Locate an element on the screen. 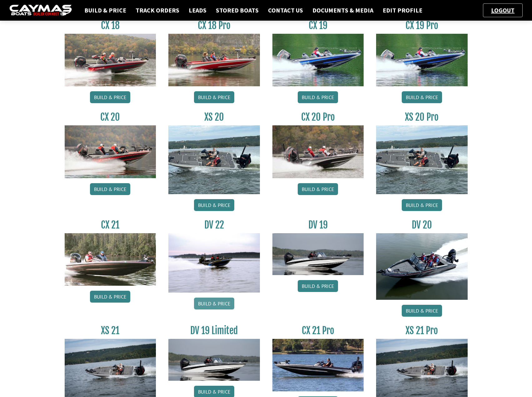 The image size is (532, 397). a: Contact Us is located at coordinates (286, 10).